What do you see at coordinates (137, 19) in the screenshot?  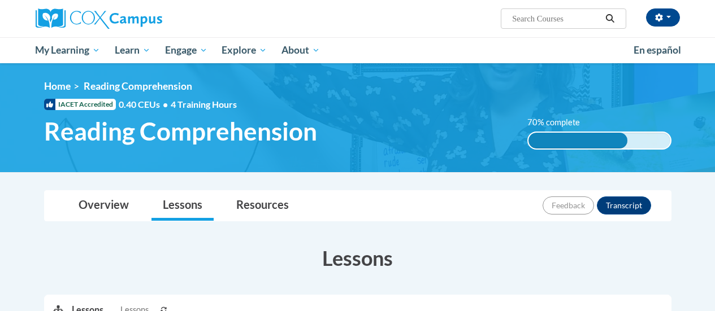 I see `a: Cox Campus` at bounding box center [137, 19].